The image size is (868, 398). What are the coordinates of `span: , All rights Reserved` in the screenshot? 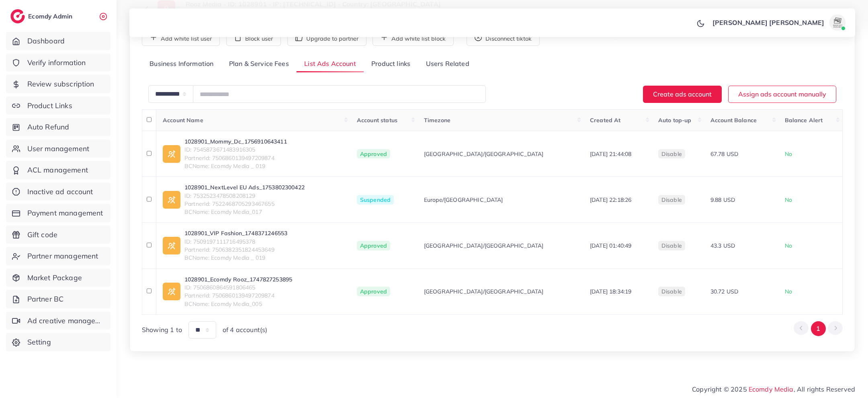 It's located at (824, 389).